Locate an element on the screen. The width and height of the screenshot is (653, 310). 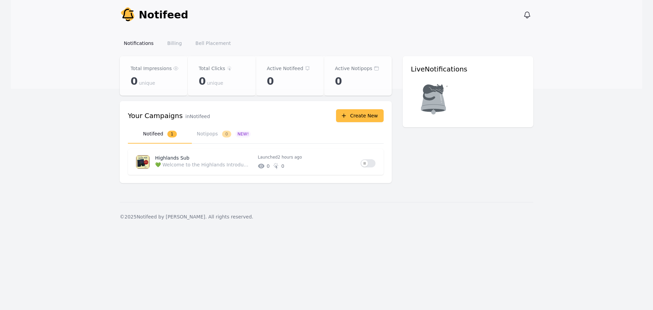
h3: Live Notifications is located at coordinates (468, 69).